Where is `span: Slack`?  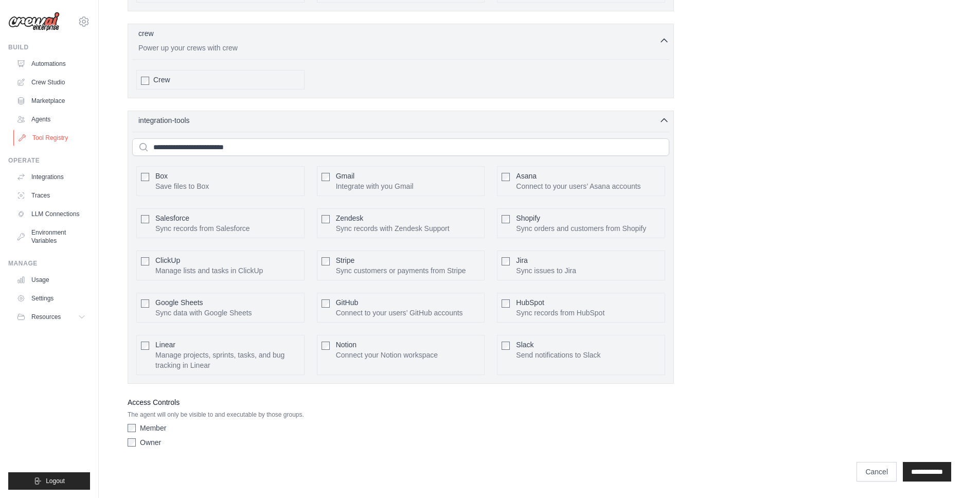
span: Slack is located at coordinates (524, 345).